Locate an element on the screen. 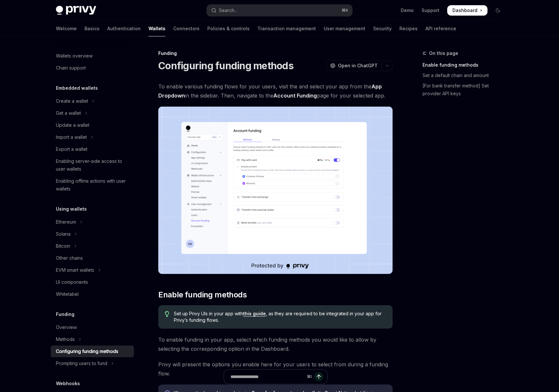 This screenshot has height=392, width=559. a: Recipes is located at coordinates (408, 29).